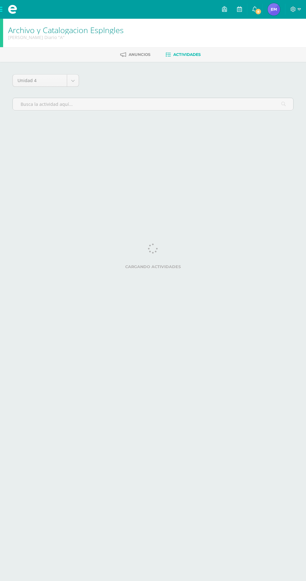 This screenshot has width=306, height=581. Describe the element at coordinates (135, 55) in the screenshot. I see `a: Anuncios` at that location.